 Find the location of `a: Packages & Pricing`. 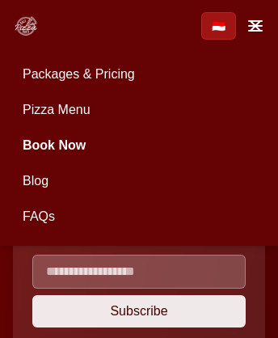

a: Packages & Pricing is located at coordinates (139, 74).